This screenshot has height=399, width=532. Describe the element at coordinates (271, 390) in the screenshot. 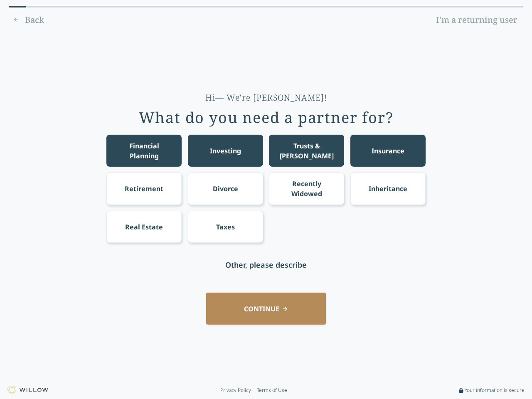

I see `a: Terms of Use` at that location.